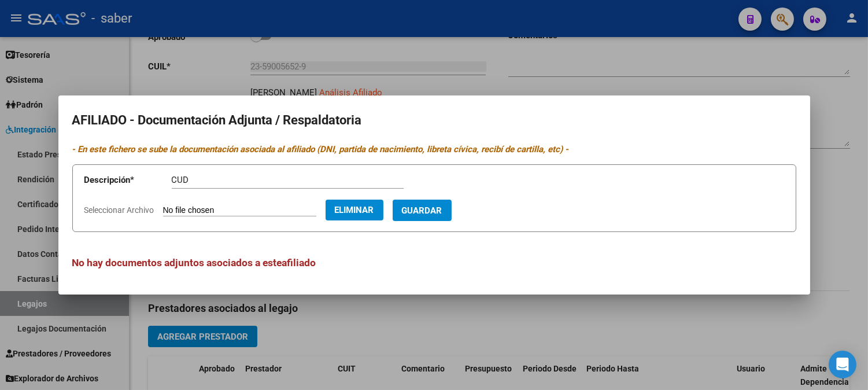 The width and height of the screenshot is (868, 390). I want to click on i: - En este fichero se sube la documentación asociada al afiliado (DNI, partida de nacimiento, libr..., so click(320, 149).